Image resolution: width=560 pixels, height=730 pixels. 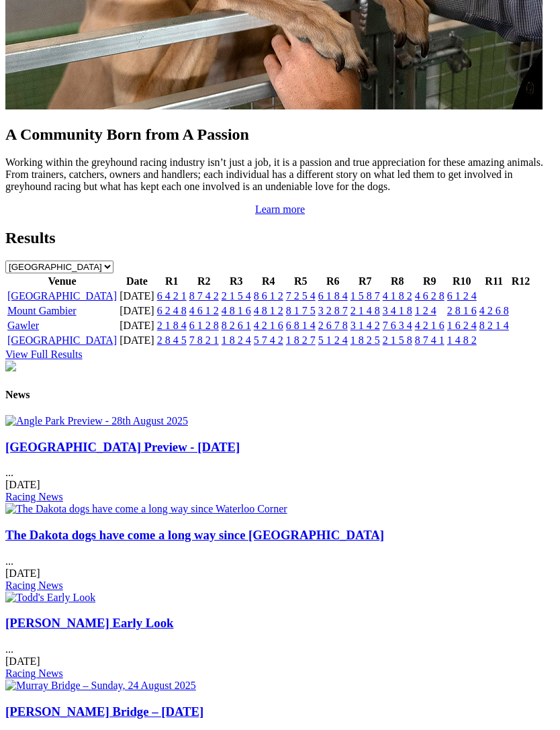 What do you see at coordinates (494, 325) in the screenshot?
I see `a: 8 2 1 4` at bounding box center [494, 325].